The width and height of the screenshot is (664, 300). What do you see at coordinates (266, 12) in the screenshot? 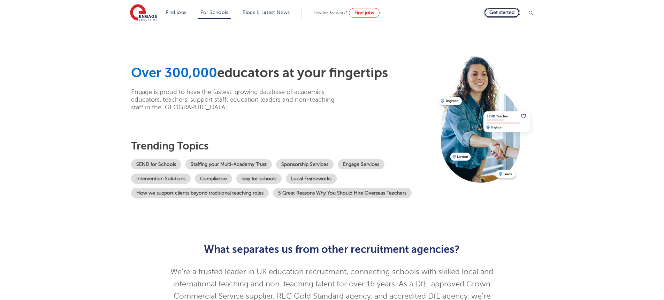
I see `a: Blogs & Latest News` at bounding box center [266, 12].